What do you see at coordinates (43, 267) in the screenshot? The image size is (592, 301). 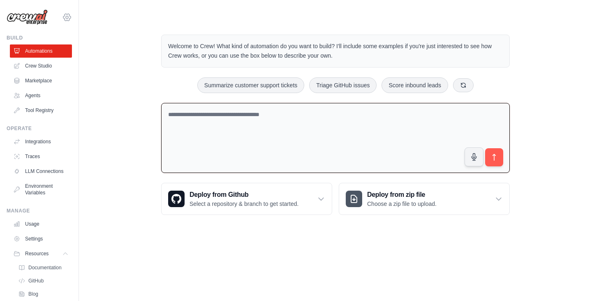 I see `a: Documentation` at bounding box center [43, 267].